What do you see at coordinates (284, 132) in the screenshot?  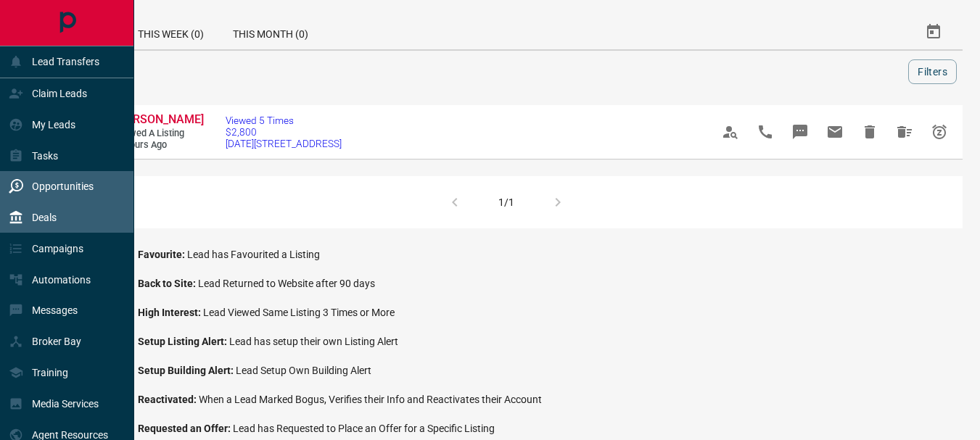 I see `span: $2,800` at bounding box center [284, 132].